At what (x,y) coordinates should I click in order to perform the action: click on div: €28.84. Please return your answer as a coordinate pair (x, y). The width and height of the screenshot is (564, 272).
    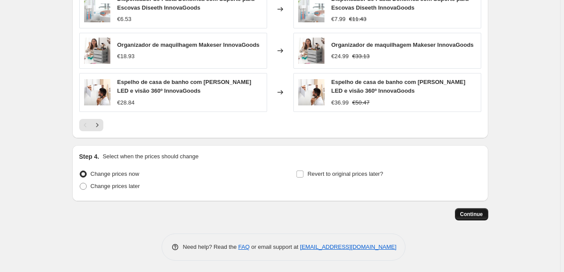
    Looking at the image, I should click on (126, 103).